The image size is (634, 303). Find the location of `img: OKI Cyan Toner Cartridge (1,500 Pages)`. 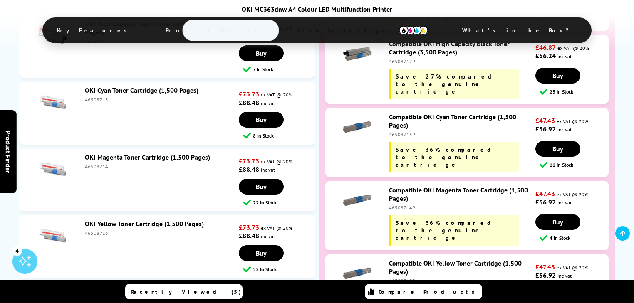

img: OKI Cyan Toner Cartridge (1,500 Pages) is located at coordinates (52, 101).